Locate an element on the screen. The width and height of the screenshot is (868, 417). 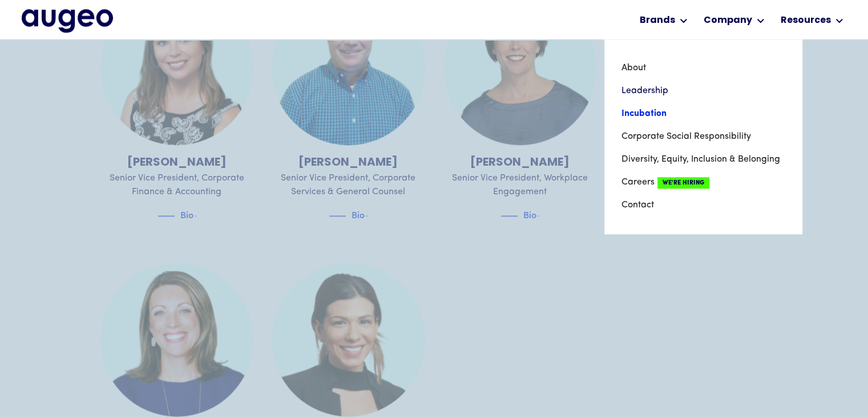
div: Brands is located at coordinates (658, 20).